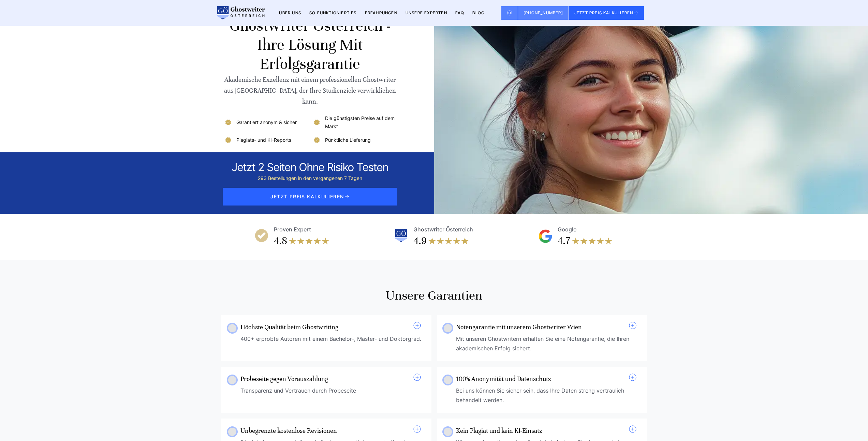 This screenshot has height=441, width=868. Describe the element at coordinates (443, 230) in the screenshot. I see `div: Ghostwriter Österreich` at that location.